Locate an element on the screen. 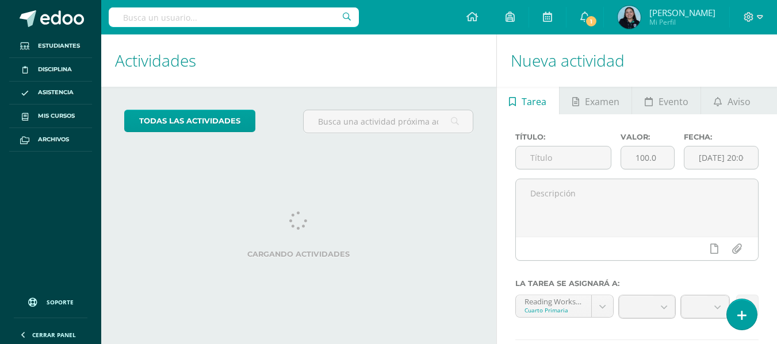 Image resolution: width=777 pixels, height=344 pixels. a: todas las Actividades is located at coordinates (190, 121).